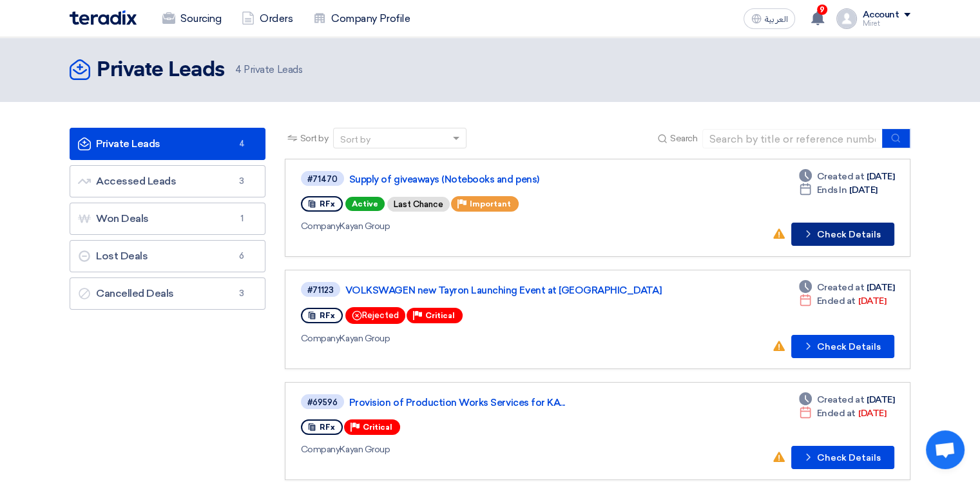  Describe the element at coordinates (793, 138) in the screenshot. I see `input: Search by title or reference number` at that location.